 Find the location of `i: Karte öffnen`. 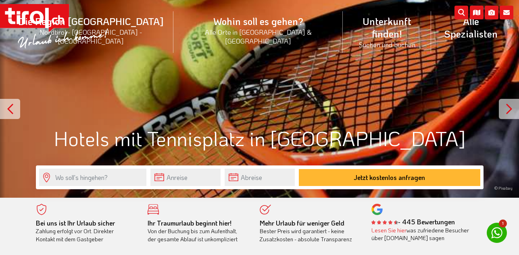

i: Karte öffnen is located at coordinates (477, 12).